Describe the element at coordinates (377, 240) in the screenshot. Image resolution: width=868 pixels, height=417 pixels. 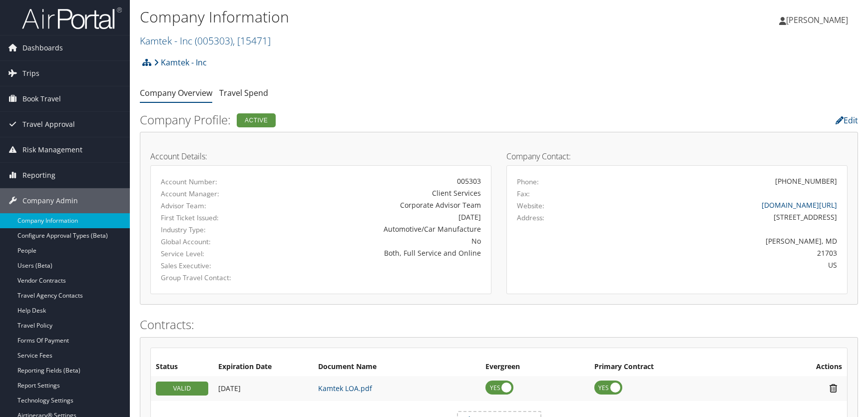
I see `div: No` at that location.